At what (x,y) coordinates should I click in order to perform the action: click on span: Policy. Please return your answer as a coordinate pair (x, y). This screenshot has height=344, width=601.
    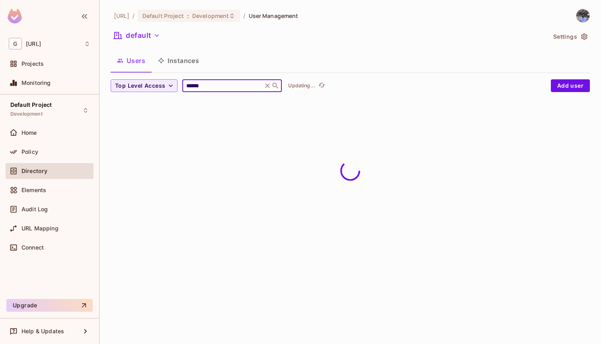
    Looking at the image, I should click on (30, 152).